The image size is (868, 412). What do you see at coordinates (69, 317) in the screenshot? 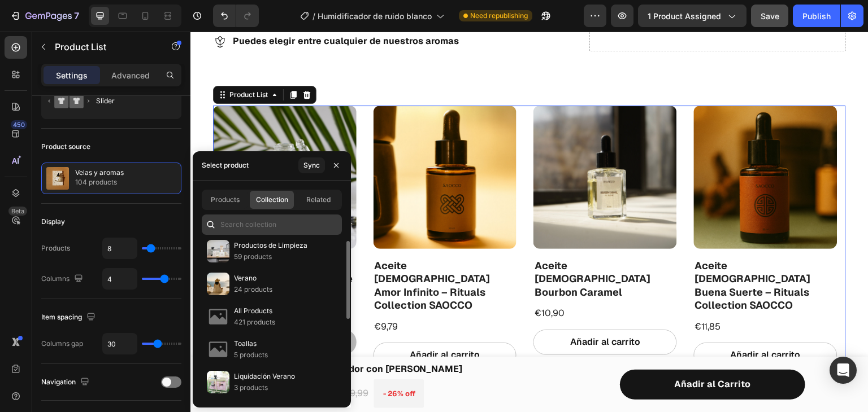
I see `div: Item spacing` at bounding box center [69, 317].